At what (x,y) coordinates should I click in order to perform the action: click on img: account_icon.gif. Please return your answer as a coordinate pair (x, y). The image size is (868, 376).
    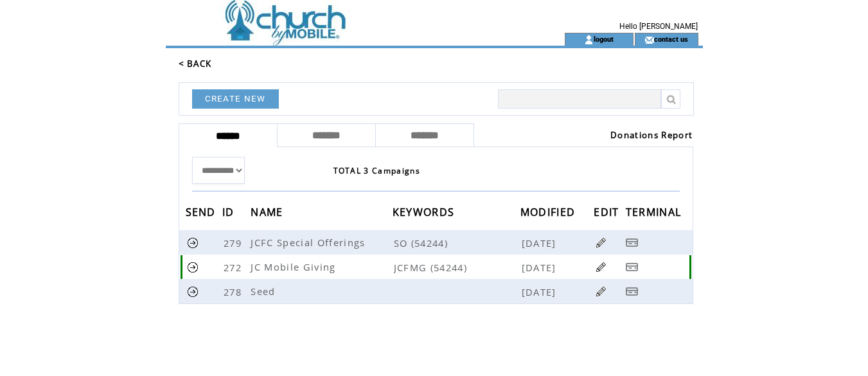
    Looking at the image, I should click on (588, 40).